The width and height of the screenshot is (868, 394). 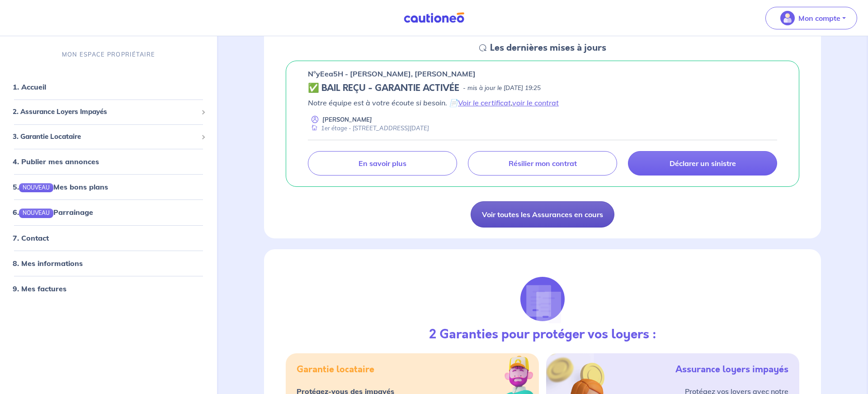 I want to click on a: En savoir plus, so click(x=382, y=164).